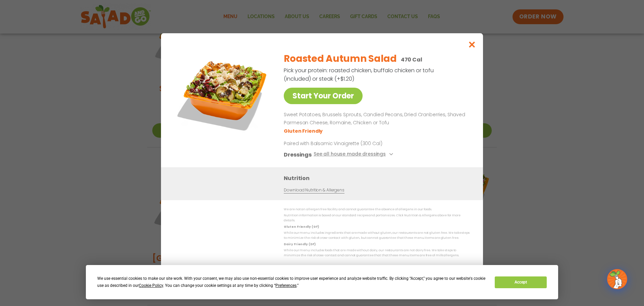 This screenshot has height=306, width=644. Describe the element at coordinates (322, 282) in the screenshot. I see `div: Cookie Consent Prompt` at that location.